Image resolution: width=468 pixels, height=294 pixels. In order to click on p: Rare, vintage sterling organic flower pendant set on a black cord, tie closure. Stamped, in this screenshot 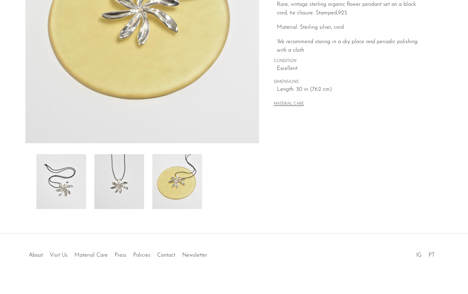, I will do `click(352, 9)`.